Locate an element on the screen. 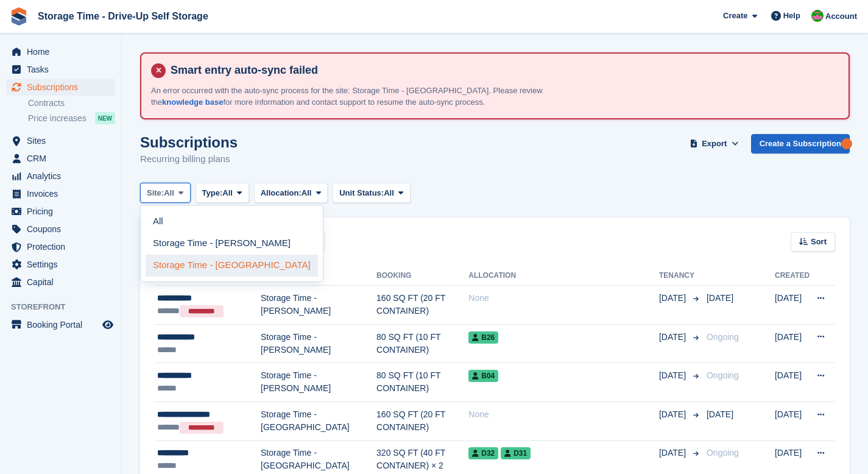 This screenshot has height=474, width=868. a: Preview store is located at coordinates (108, 324).